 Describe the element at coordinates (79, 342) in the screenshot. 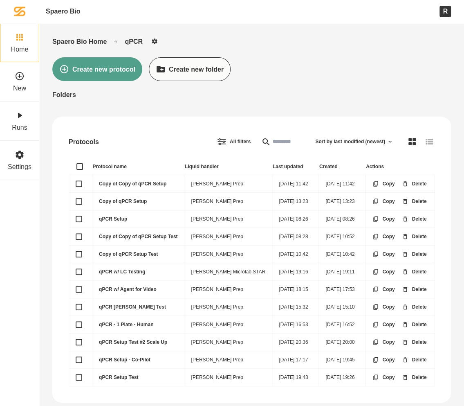

I see `button: qPCR Setup Test #2 Scale Up` at that location.